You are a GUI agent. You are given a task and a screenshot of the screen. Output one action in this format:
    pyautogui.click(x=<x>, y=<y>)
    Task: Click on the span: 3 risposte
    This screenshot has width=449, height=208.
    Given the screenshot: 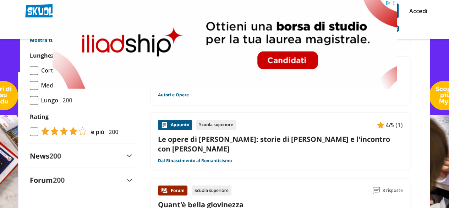 What is the action you would take?
    pyautogui.click(x=393, y=190)
    